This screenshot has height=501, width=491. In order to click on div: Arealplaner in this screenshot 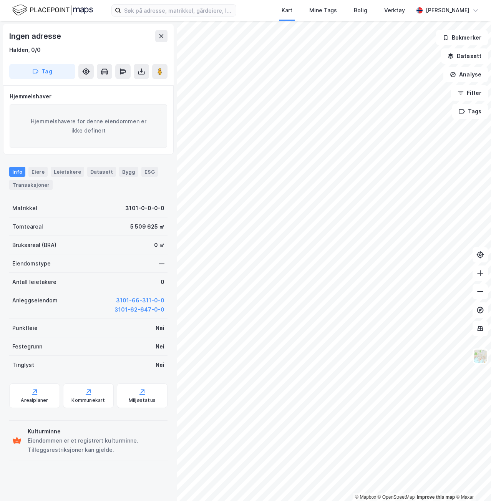, I will do `click(34, 400)`.